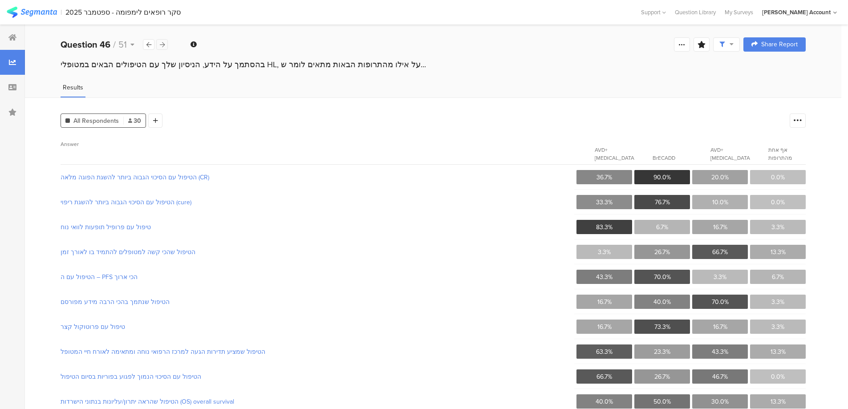 The height and width of the screenshot is (409, 848). What do you see at coordinates (780, 154) in the screenshot?
I see `span: אף אחת מהתרופות` at bounding box center [780, 154].